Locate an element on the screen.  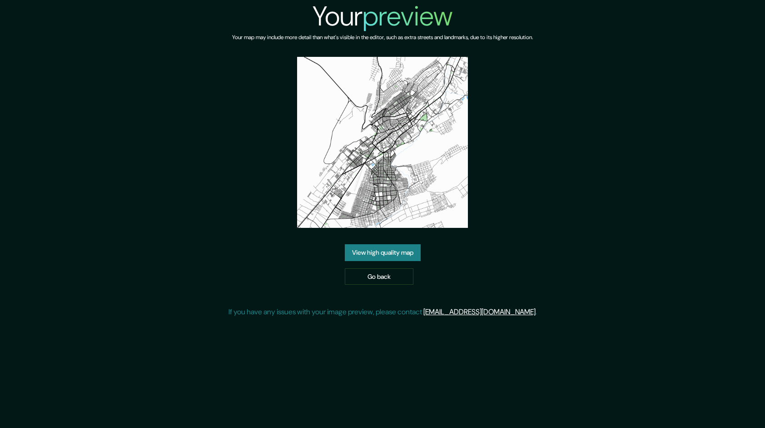
h6: Your map may include more detail than what's visible in the editor, such as extra streets and lan... is located at coordinates (383, 37).